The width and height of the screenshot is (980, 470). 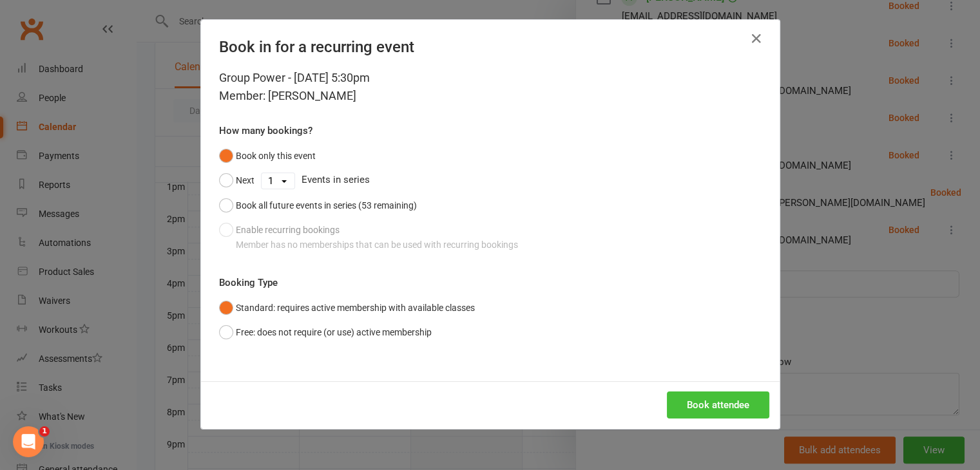 What do you see at coordinates (756, 38) in the screenshot?
I see `button: Close` at bounding box center [756, 38].